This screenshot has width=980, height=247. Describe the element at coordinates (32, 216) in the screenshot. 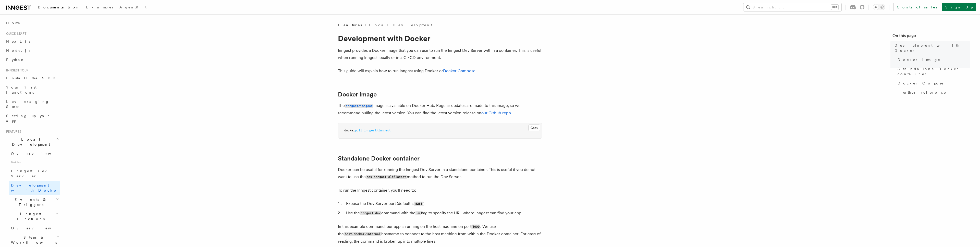

I see `button: Inngest Functions` at that location.